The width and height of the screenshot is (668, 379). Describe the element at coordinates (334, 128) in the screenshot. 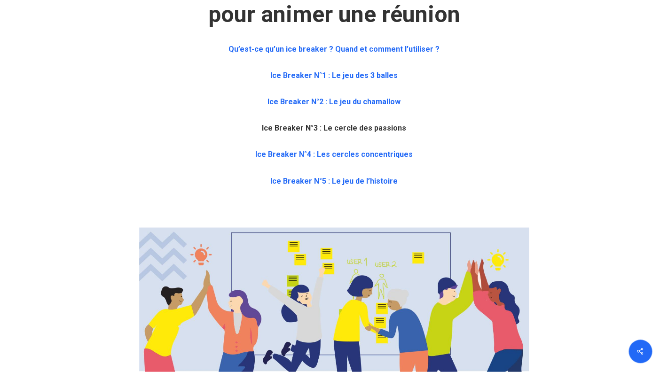

I see `b: Ice Breaker N°3 : Le cercle des passions` at that location.